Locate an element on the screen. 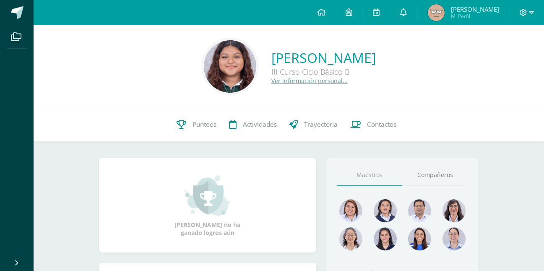  img: e4c60777b6b4805822e873edbf202705.png is located at coordinates (454, 211).